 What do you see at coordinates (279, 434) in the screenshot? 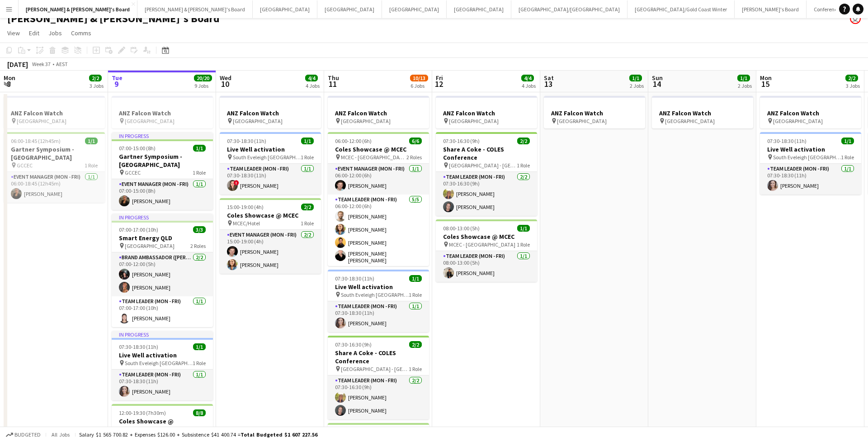
I see `span: Total Budgeted $1 607 227.56` at bounding box center [279, 434].